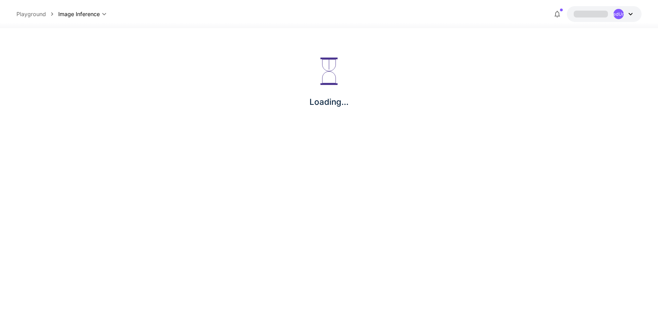  What do you see at coordinates (31, 14) in the screenshot?
I see `p: Playground` at bounding box center [31, 14].